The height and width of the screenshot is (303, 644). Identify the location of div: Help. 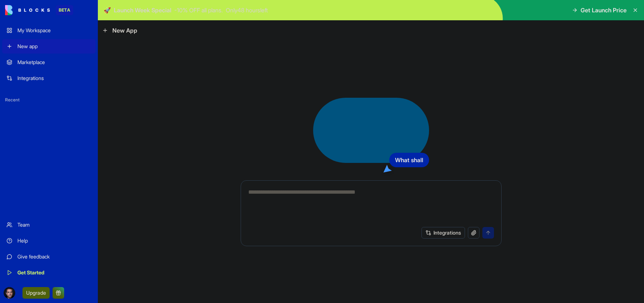
(55, 241).